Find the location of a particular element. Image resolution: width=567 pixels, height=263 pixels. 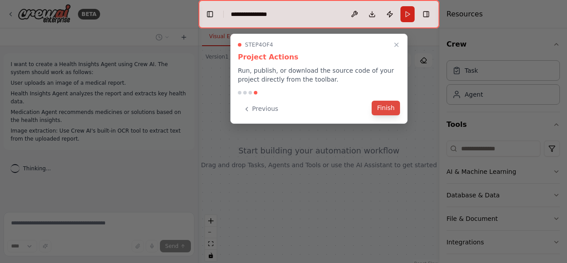

p: Run, publish, or download the source code of your project directly from the toolbar. is located at coordinates (319, 75).